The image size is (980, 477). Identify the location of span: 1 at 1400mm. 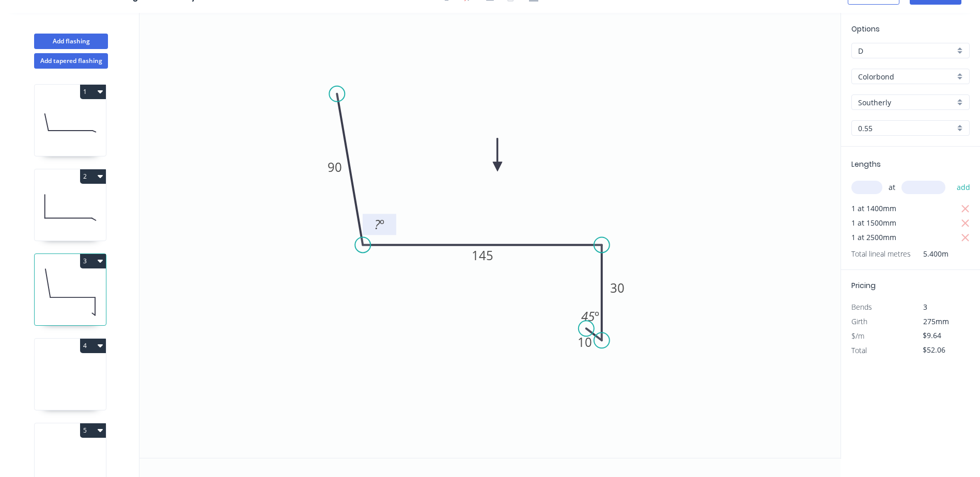
(874, 208).